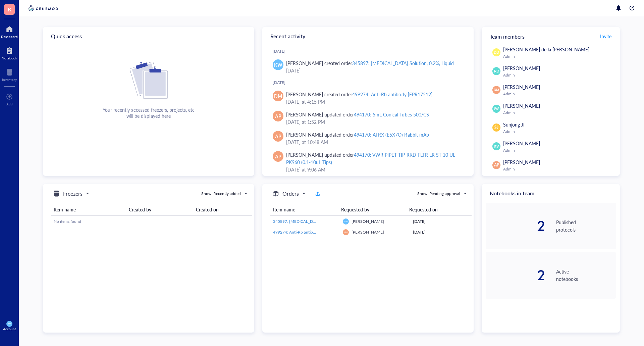  What do you see at coordinates (10, 9) in the screenshot?
I see `span: K` at bounding box center [10, 9].